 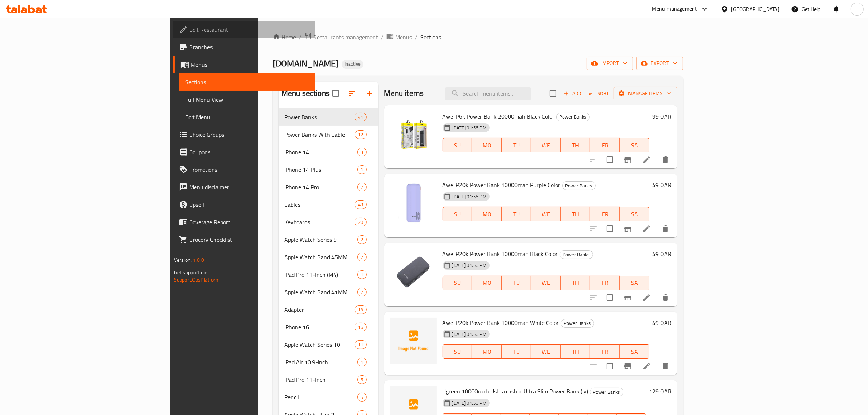 I want to click on span: Menu disclaimer, so click(x=250, y=187).